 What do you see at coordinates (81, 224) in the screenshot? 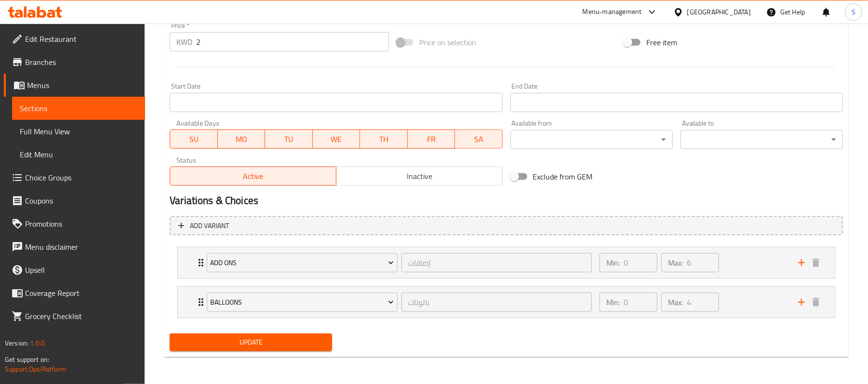
I see `span: Promotions` at bounding box center [81, 224].